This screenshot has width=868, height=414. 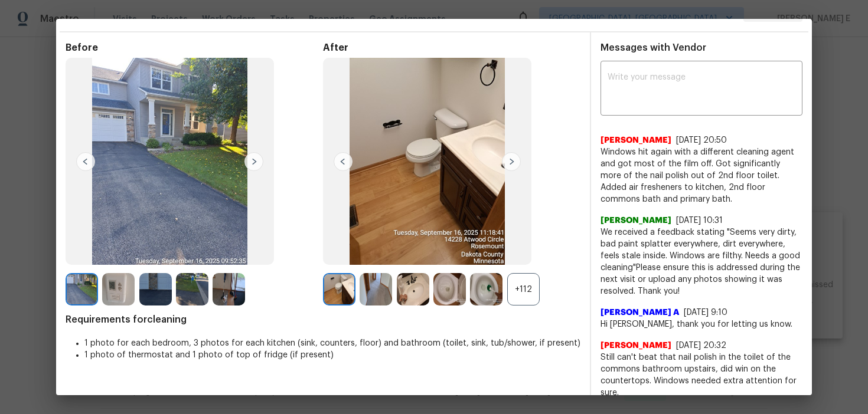 What do you see at coordinates (523, 289) in the screenshot?
I see `div: +112` at bounding box center [523, 289].